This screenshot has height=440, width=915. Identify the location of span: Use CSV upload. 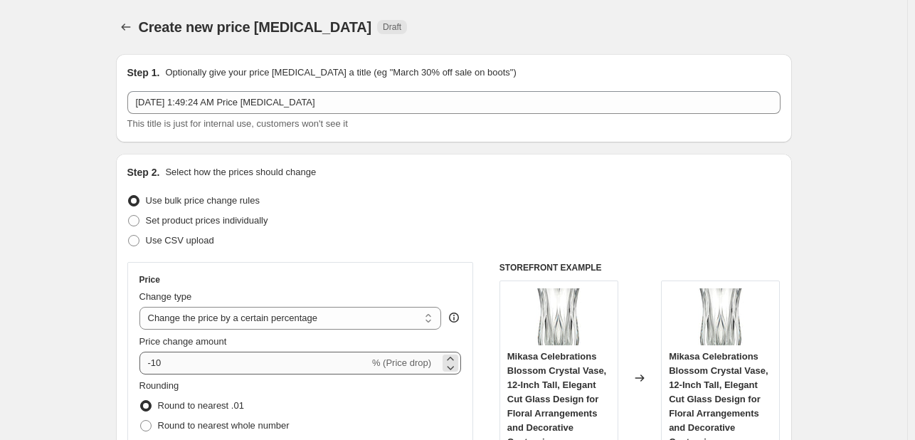
(180, 240).